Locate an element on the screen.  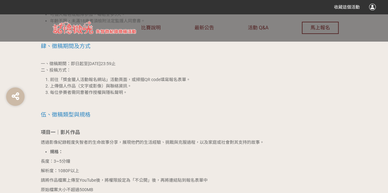
span: 最新公告 is located at coordinates (204, 28).